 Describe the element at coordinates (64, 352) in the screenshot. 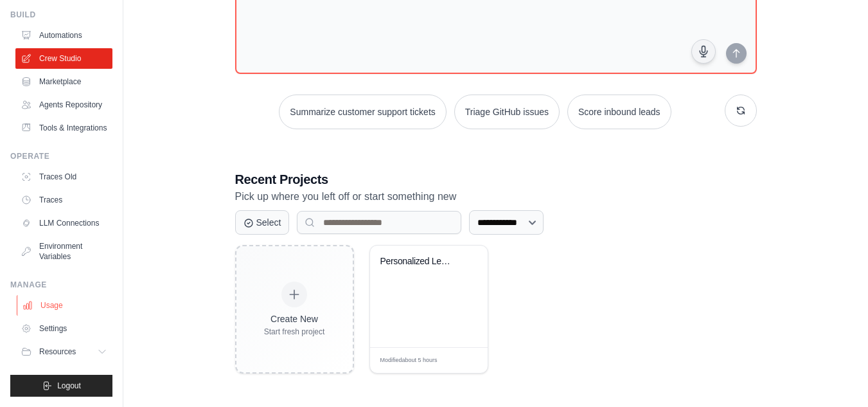

I see `button: Resources` at that location.